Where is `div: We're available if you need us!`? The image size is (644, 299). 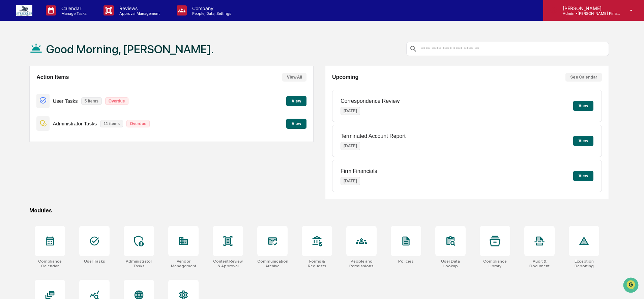 div: We're available if you need us! is located at coordinates (54, 61).